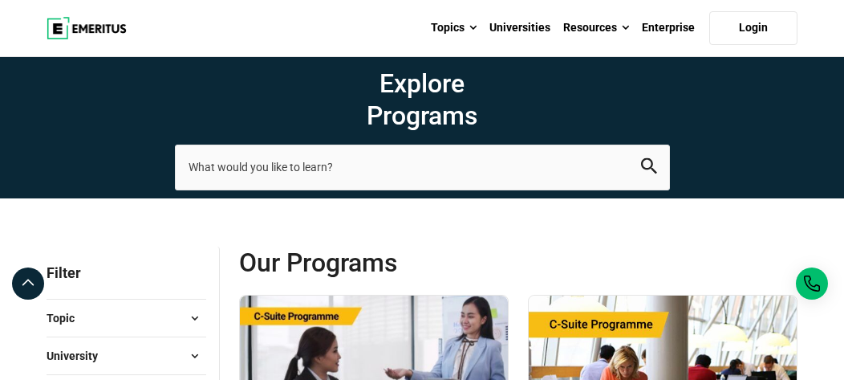  What do you see at coordinates (422, 167) in the screenshot?
I see `input: search-page` at bounding box center [422, 167].